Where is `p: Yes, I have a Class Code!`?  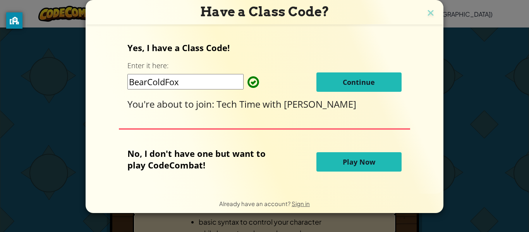 p: Yes, I have a Class Code! is located at coordinates (264, 48).